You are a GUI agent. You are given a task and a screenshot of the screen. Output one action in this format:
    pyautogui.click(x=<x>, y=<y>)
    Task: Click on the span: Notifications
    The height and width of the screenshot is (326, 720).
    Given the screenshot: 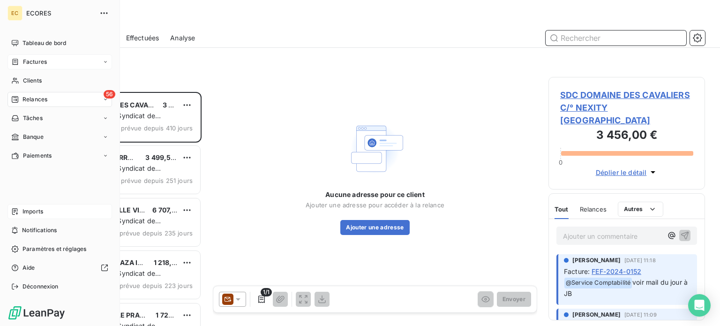 What is the action you would take?
    pyautogui.click(x=39, y=230)
    